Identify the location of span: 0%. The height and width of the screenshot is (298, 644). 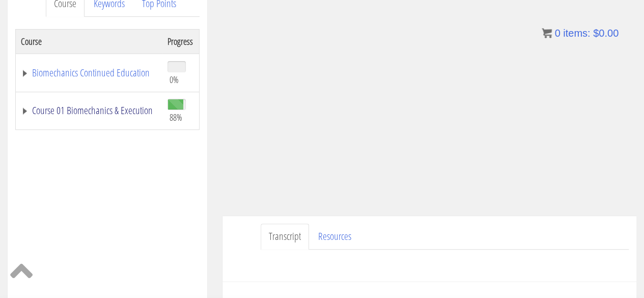
(174, 79).